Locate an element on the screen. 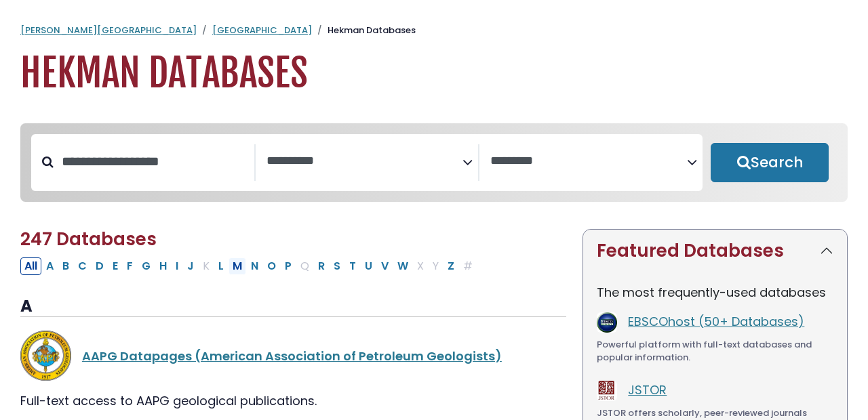  button: Filter Results E is located at coordinates (115, 266).